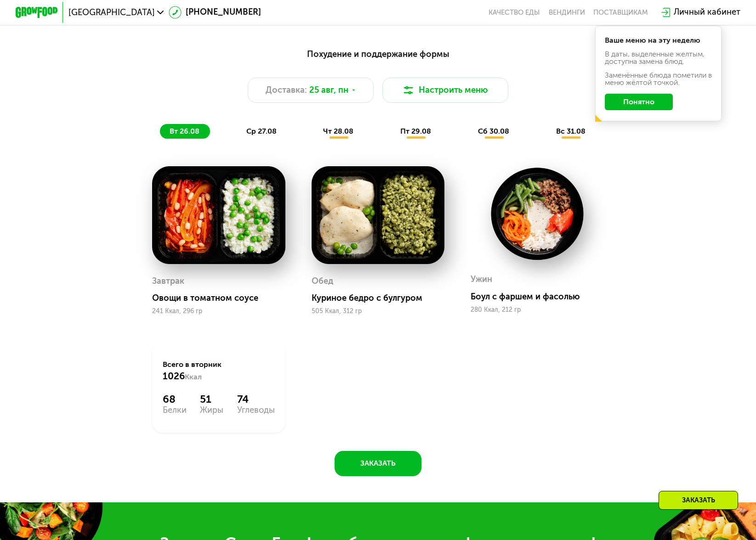  Describe the element at coordinates (537, 310) in the screenshot. I see `div: 280 Ккал, 212 гр` at that location.